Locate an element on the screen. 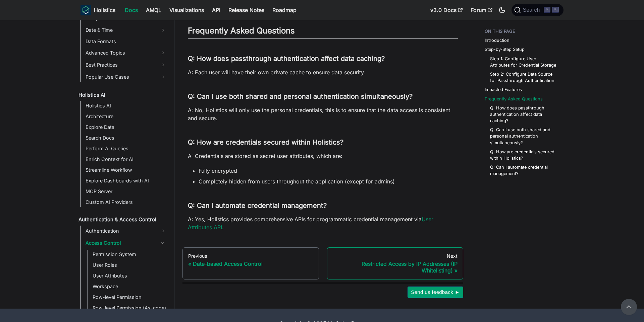 Image resolution: width=644 pixels, height=322 pixels. a: Best Practices is located at coordinates (126, 65).